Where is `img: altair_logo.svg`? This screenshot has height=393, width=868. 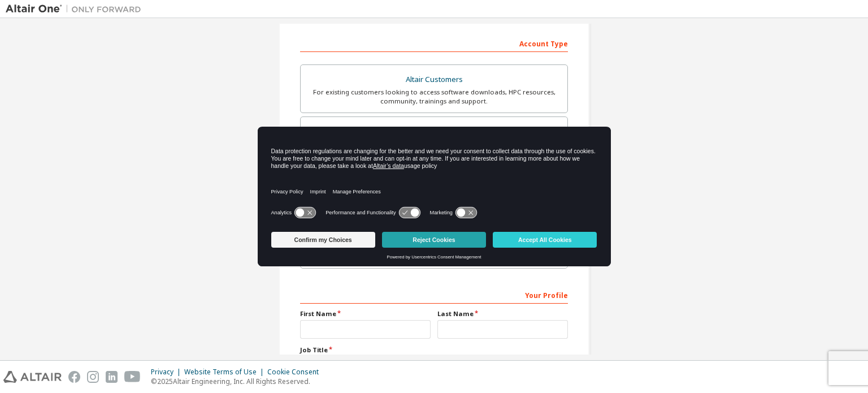
img: altair_logo.svg is located at coordinates (32, 377).